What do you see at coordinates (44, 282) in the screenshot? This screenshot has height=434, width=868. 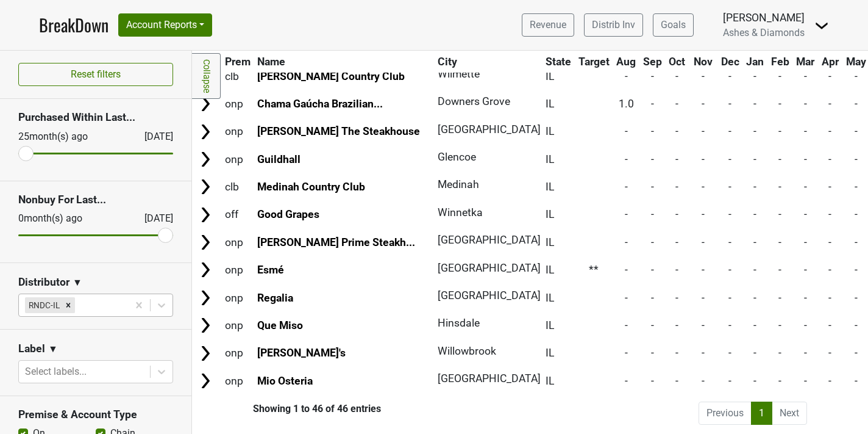 I see `h3: Distributor` at bounding box center [44, 282].